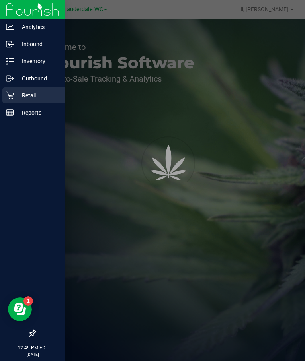 This screenshot has height=361, width=305. What do you see at coordinates (38, 95) in the screenshot?
I see `p: Retail` at bounding box center [38, 95].